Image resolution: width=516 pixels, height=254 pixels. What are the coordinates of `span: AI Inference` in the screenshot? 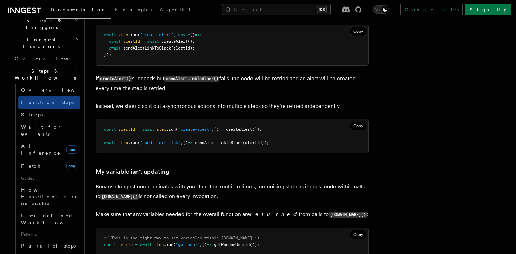 It's located at (41, 149).